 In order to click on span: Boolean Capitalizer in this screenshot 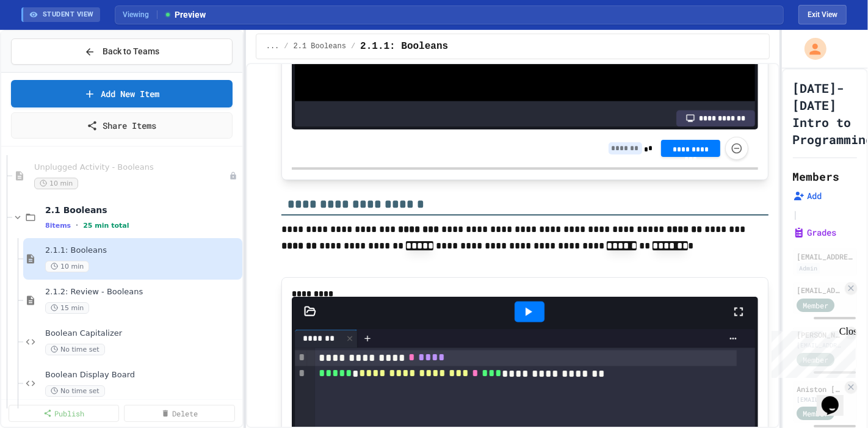, I will do `click(142, 333)`.